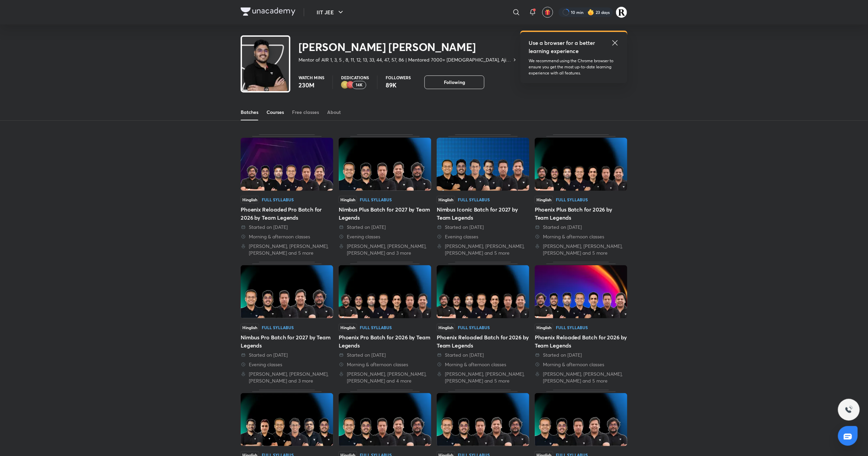 The image size is (868, 456). Describe the element at coordinates (454, 82) in the screenshot. I see `button: Following` at that location.